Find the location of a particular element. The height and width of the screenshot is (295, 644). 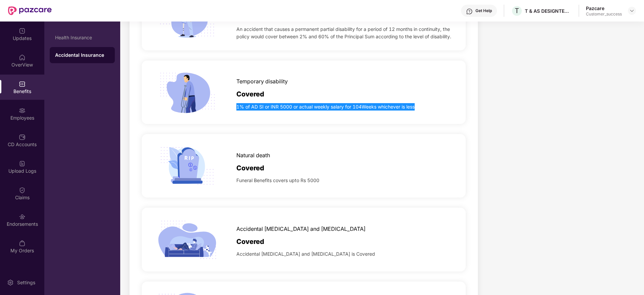

div: Accidental Insurance is located at coordinates (82, 55).